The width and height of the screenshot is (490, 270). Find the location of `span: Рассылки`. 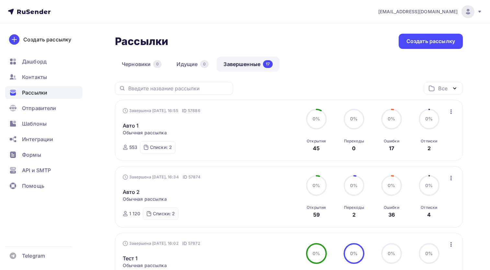

span: Рассылки is located at coordinates (35, 93).